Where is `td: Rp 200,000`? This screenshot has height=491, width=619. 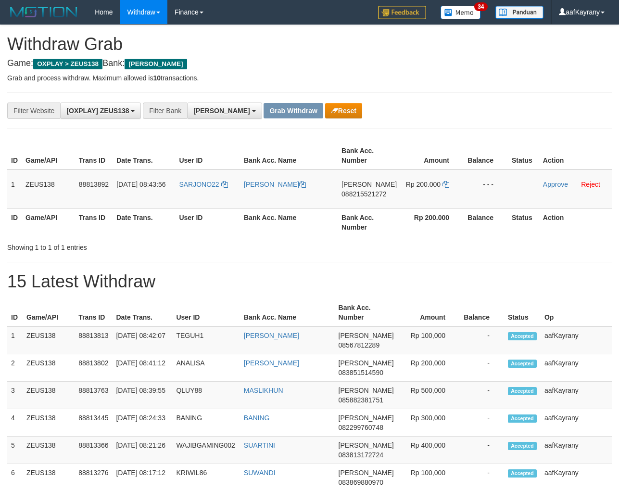
td: Rp 200,000 is located at coordinates (428, 367).